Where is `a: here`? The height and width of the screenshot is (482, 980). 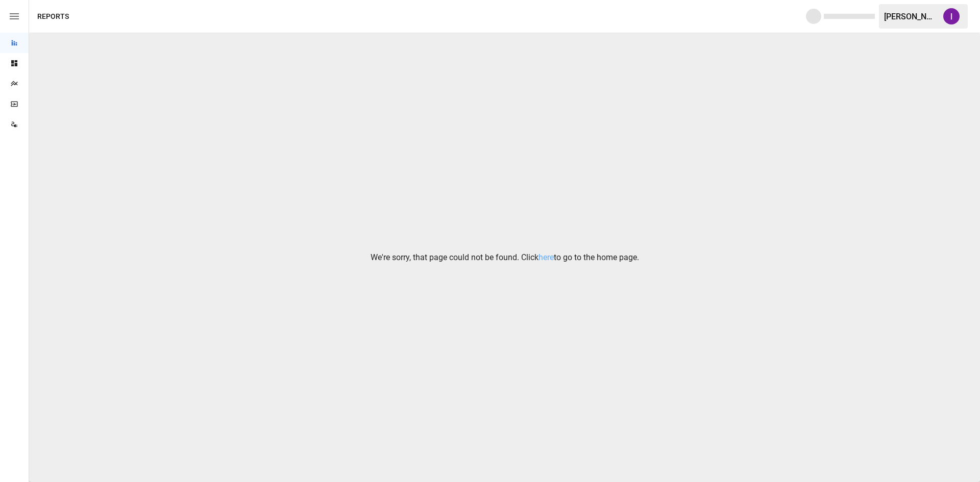 a: here is located at coordinates (546, 257).